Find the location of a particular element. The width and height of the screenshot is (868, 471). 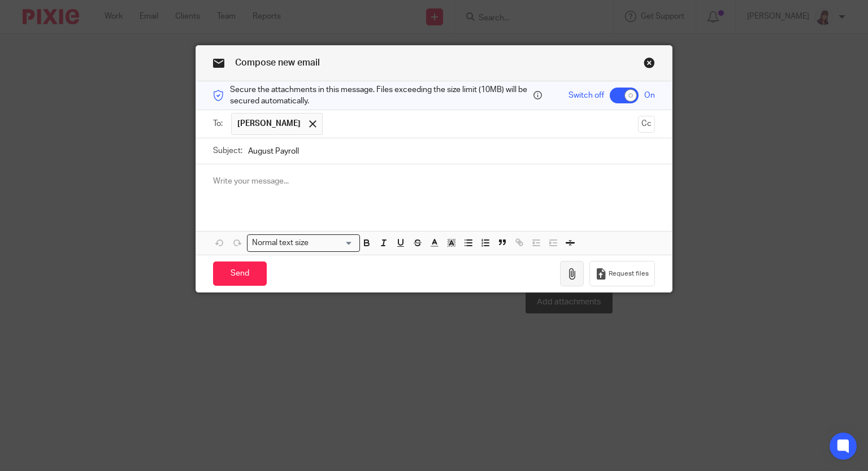

label: Subject: is located at coordinates (227, 151).